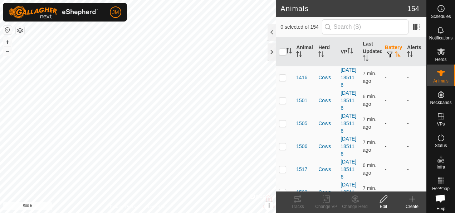 The height and width of the screenshot is (213, 455). What do you see at coordinates (441, 167) in the screenshot?
I see `span: Infra` at bounding box center [441, 167].